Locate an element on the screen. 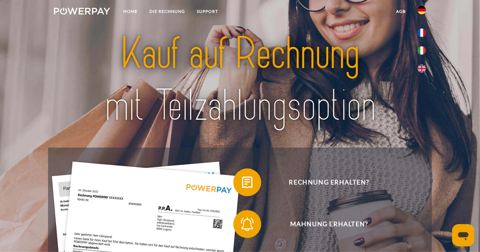  img: en is located at coordinates (422, 69).